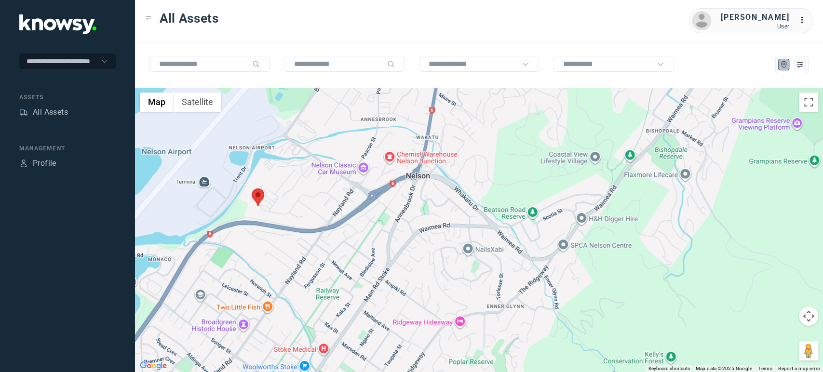 Image resolution: width=823 pixels, height=372 pixels. I want to click on a: Open this area in Google Maps (opens a new window), so click(153, 366).